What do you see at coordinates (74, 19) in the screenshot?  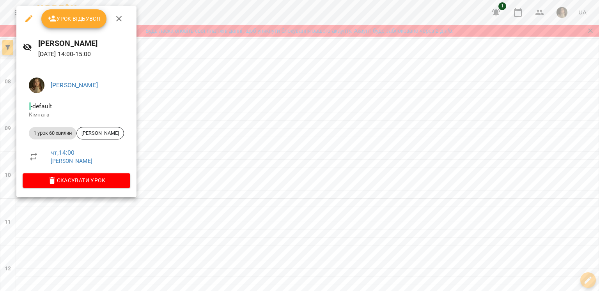 I see `button: Урок відбувся` at bounding box center [74, 19].